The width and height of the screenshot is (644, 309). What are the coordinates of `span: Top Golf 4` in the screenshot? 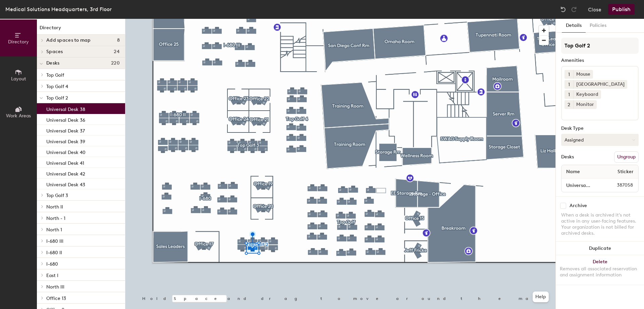 It's located at (57, 87).